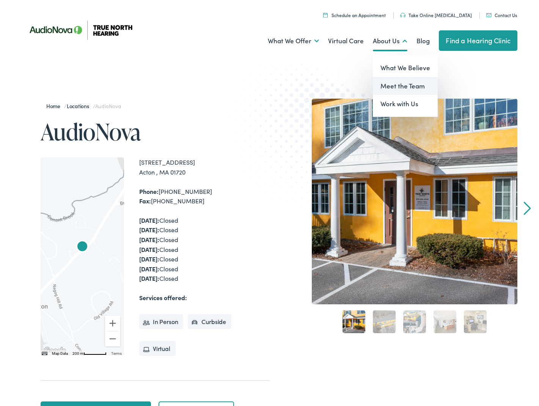 This screenshot has width=539, height=406. What do you see at coordinates (155, 132) in the screenshot?
I see `h1: AudioNova` at bounding box center [155, 132].